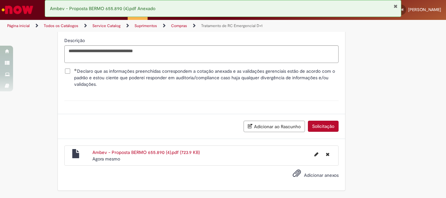 The height and width of the screenshot is (198, 446). What do you see at coordinates (18, 26) in the screenshot?
I see `a: Página inicial` at bounding box center [18, 26].